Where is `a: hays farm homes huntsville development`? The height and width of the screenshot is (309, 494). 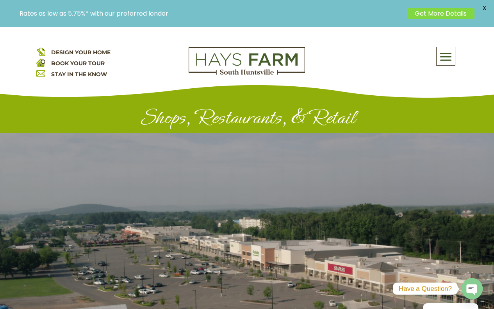
a: hays farm homes huntsville development is located at coordinates (247, 73).